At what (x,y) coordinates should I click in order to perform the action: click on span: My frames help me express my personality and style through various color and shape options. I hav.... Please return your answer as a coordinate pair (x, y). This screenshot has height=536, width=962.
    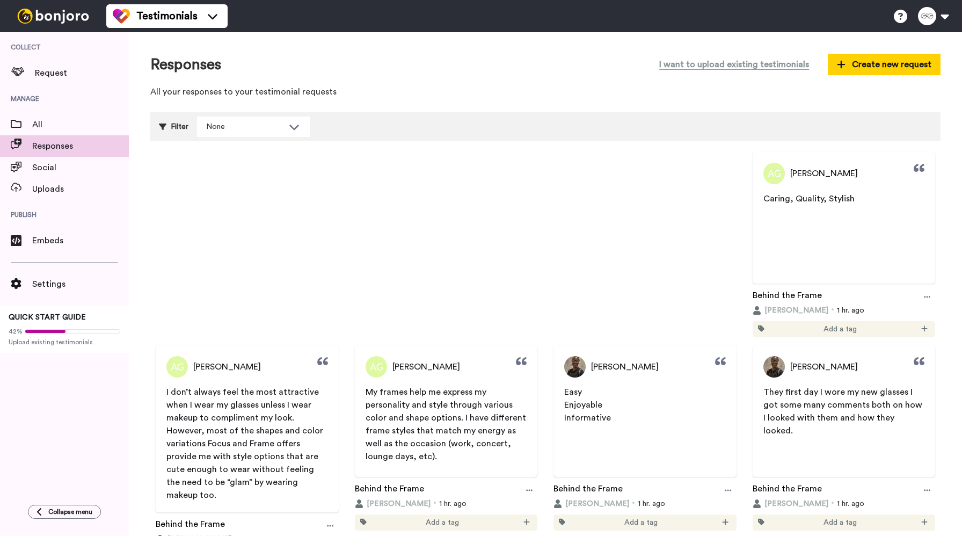
    Looking at the image, I should click on (447, 424).